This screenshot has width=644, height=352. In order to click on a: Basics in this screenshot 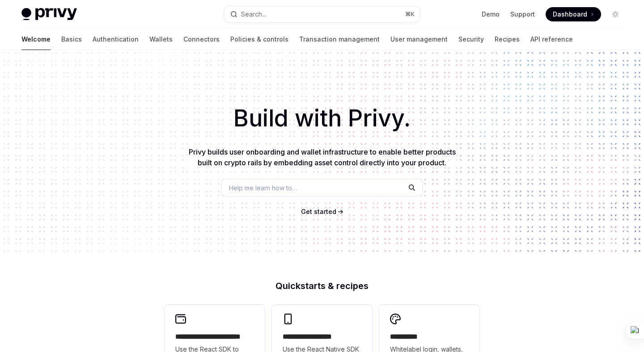, I will do `click(72, 39)`.